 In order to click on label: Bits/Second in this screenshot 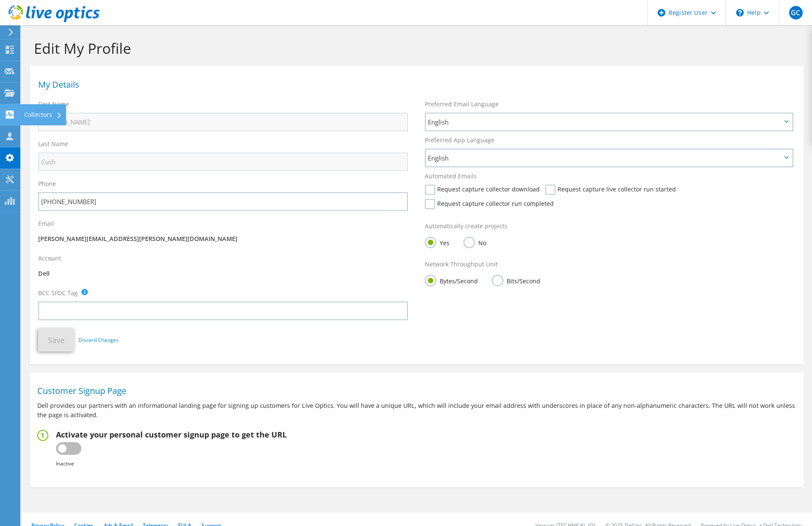, I will do `click(516, 280)`.